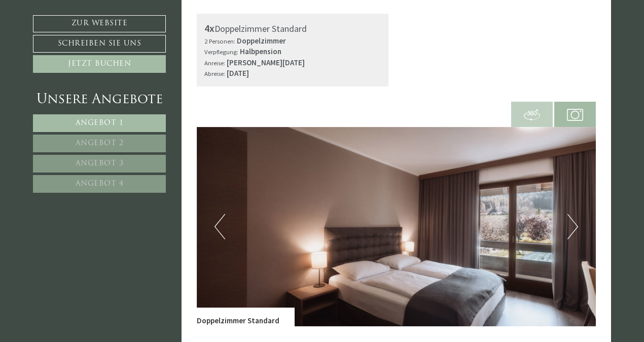 The image size is (644, 342). Describe the element at coordinates (99, 43) in the screenshot. I see `a: Schreiben Sie uns` at that location.